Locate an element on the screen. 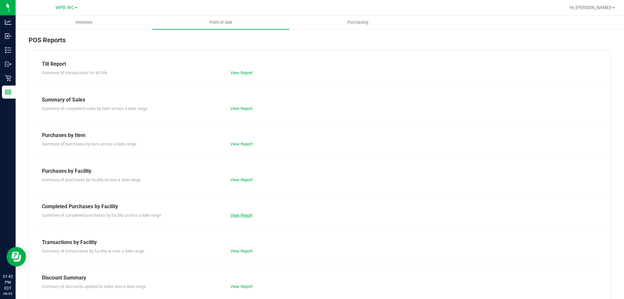 Image resolution: width=624 pixels, height=299 pixels. div: Transactions by Facility is located at coordinates (320, 242).